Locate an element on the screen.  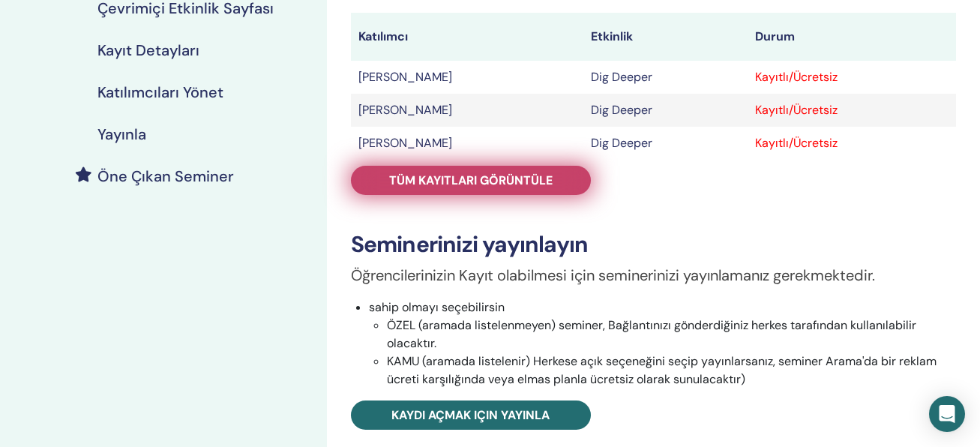
h4: Kayıt Detayları is located at coordinates (148, 50).